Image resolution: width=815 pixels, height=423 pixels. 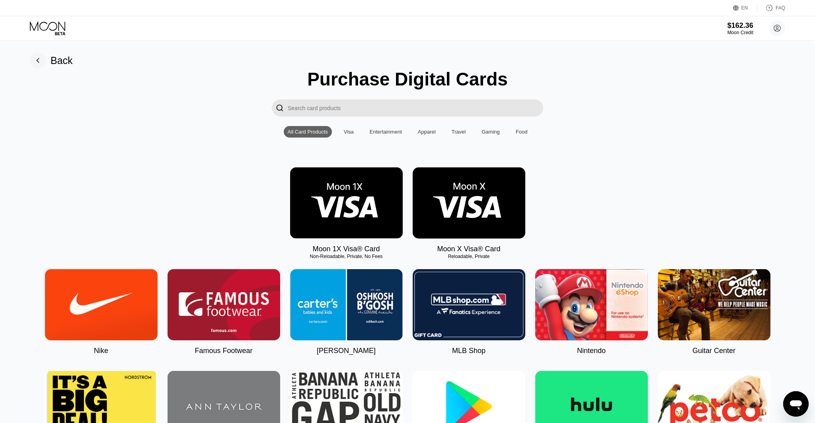 What do you see at coordinates (101, 351) in the screenshot?
I see `div: Nike` at bounding box center [101, 351].